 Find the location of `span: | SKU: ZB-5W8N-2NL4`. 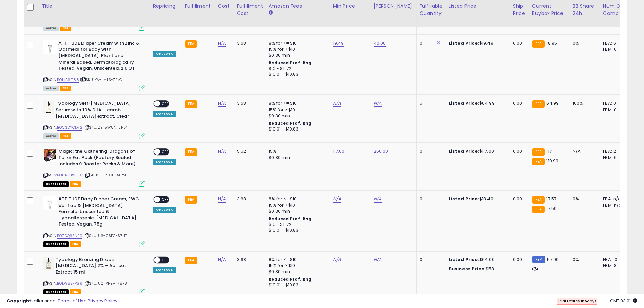

span: | SKU: ZB-5W8N-2NL4 is located at coordinates (106, 127).